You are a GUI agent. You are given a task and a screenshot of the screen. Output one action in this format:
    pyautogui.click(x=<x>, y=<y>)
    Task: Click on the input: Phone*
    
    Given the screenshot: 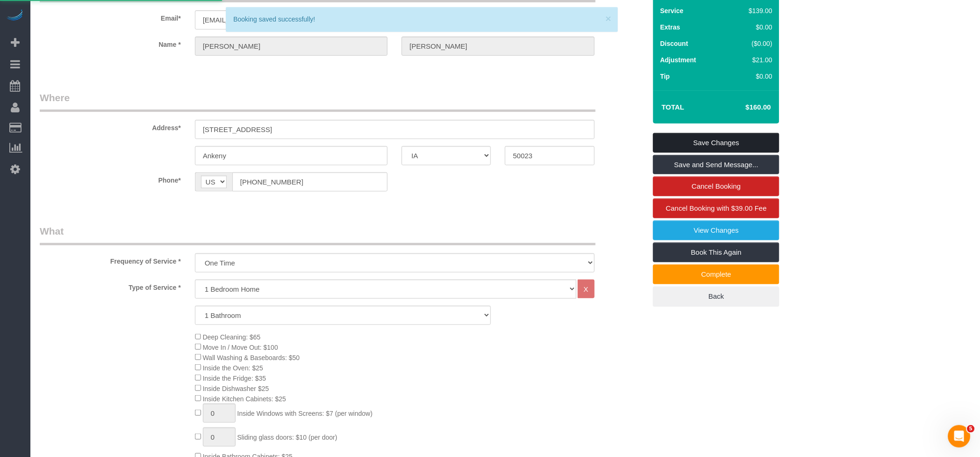 What is the action you would take?
    pyautogui.click(x=310, y=182)
    